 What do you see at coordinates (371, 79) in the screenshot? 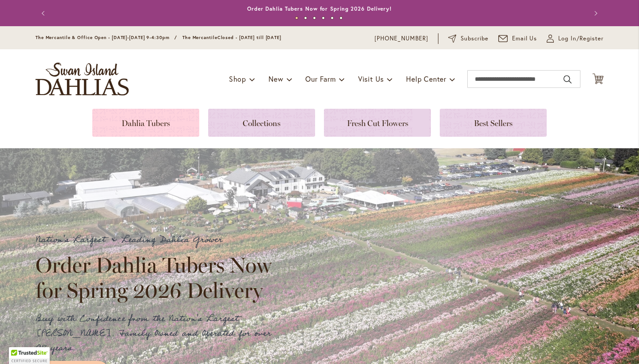
I see `span: Visit Us` at bounding box center [371, 79].